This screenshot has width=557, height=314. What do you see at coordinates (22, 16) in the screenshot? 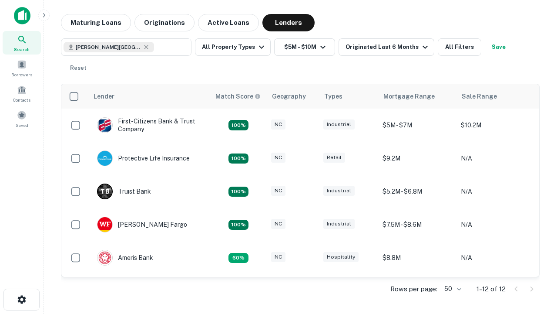
I see `img: capitalize-icon.png` at bounding box center [22, 16].